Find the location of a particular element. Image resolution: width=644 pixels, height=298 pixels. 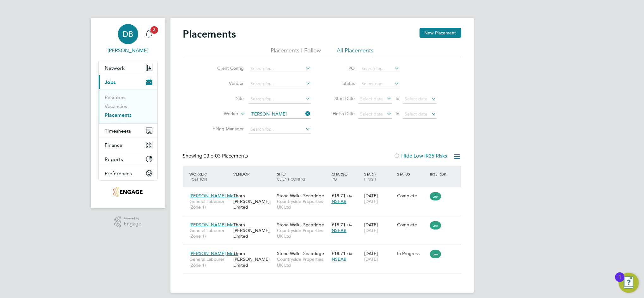

span: / Client Config is located at coordinates (291, 177).